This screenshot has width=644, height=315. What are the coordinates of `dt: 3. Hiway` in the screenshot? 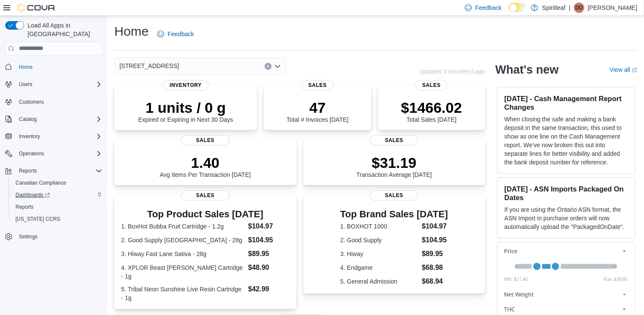 It's located at (379, 254).